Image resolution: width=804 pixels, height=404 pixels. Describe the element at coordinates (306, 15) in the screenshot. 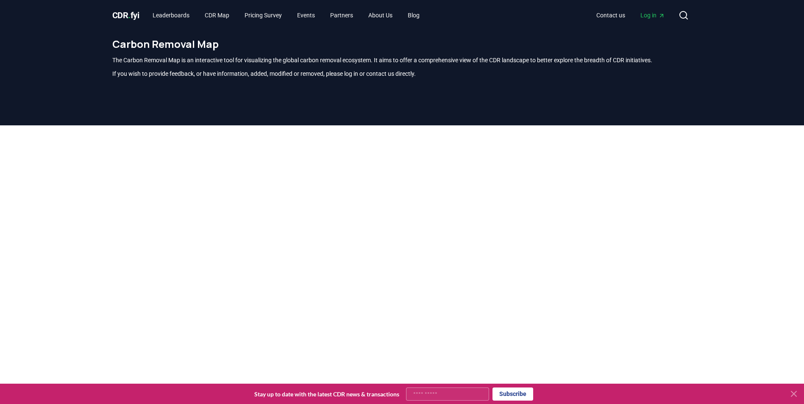

I see `a: Events` at that location.